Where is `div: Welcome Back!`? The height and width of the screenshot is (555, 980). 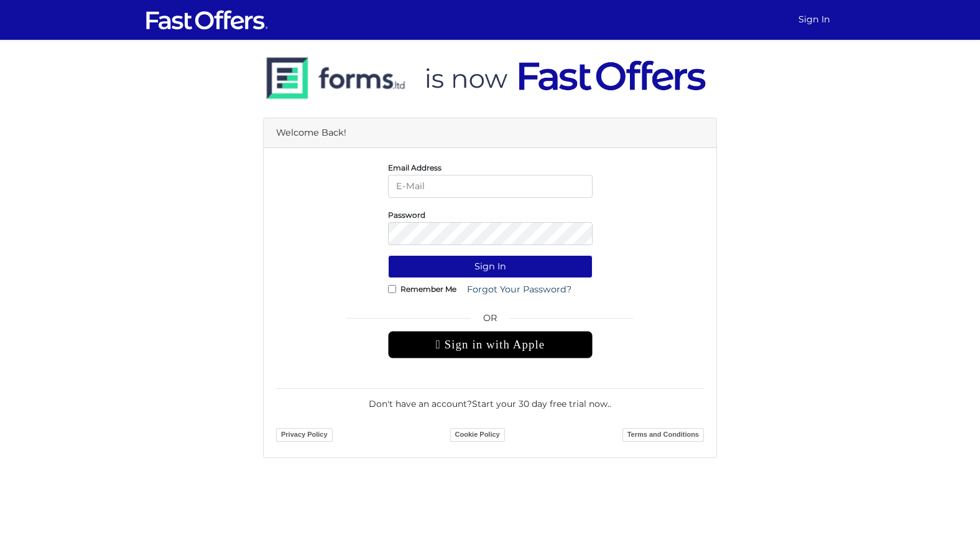 div: Welcome Back! is located at coordinates (490, 134).